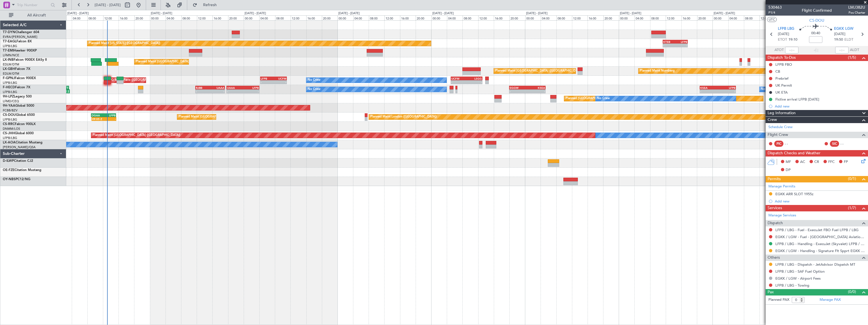  What do you see at coordinates (781, 113) in the screenshot?
I see `span: Leg Information` at bounding box center [781, 113].